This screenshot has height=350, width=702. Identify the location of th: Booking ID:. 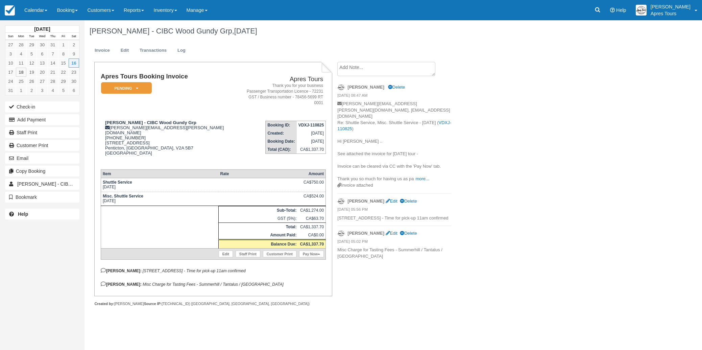
(281, 125).